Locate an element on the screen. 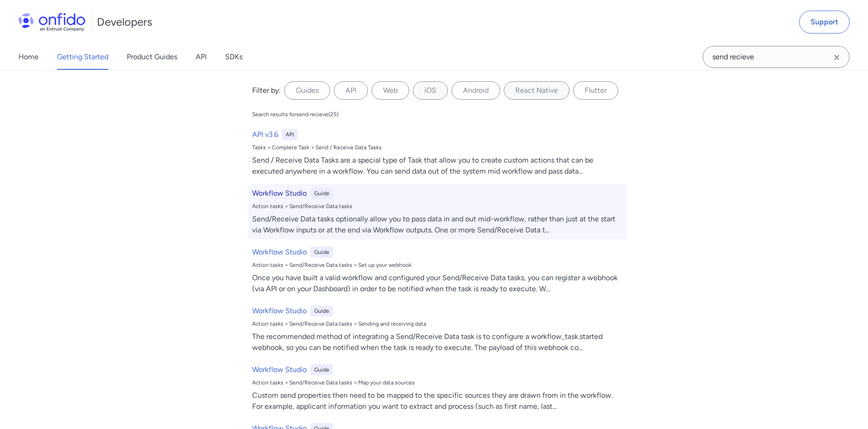 The height and width of the screenshot is (429, 868). a: Workflow StudioGuideAction tasks > Send/Receive Data tasksSend/Receive Data tasks optionally allo... is located at coordinates (438, 212).